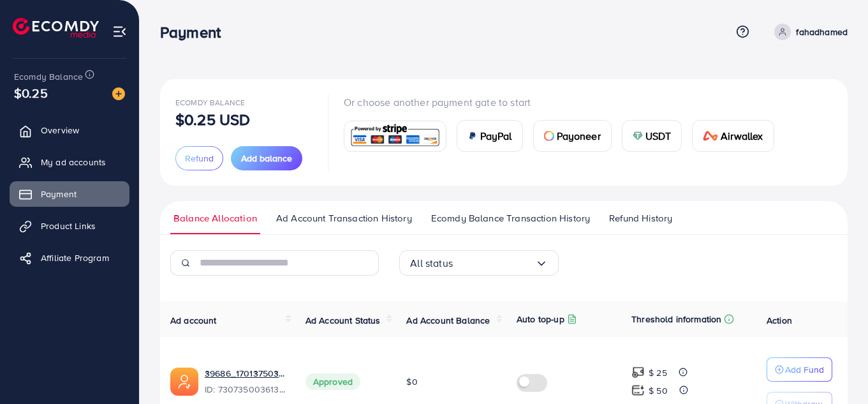 This screenshot has width=868, height=404. I want to click on p: Add Fund, so click(804, 370).